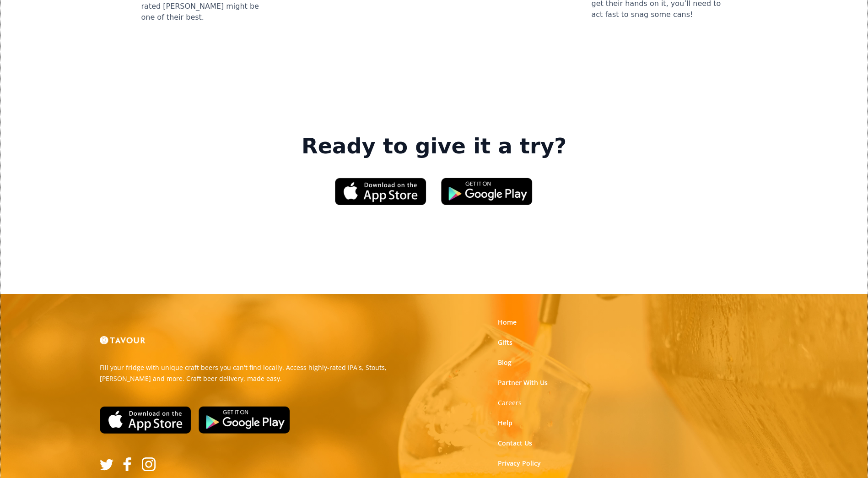 The height and width of the screenshot is (478, 868). What do you see at coordinates (264, 373) in the screenshot?
I see `p: Fill your fridge with unique craft beers you can't find locally. Access highly-rated IPA's, Stout...` at bounding box center [264, 373].